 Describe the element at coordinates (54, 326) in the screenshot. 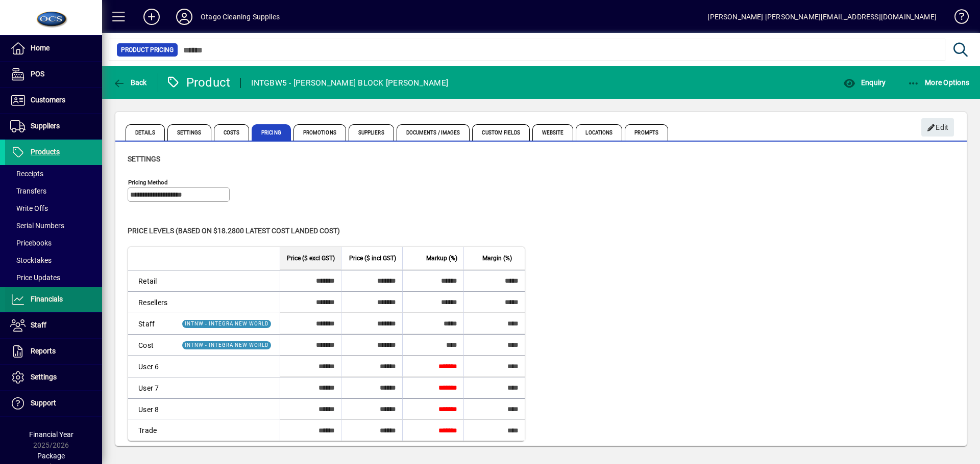

I see `a: Staff` at that location.